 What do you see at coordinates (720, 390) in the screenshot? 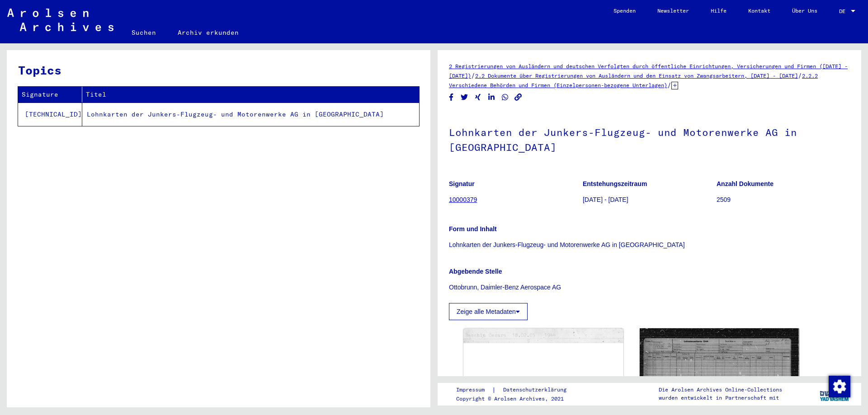
I see `p: Die Arolsen Archives Online-Collections` at bounding box center [720, 390].